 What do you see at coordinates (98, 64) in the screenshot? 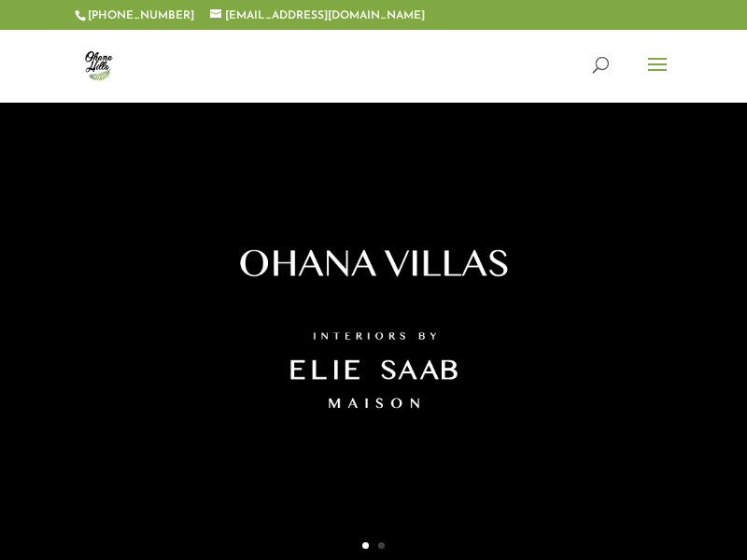
I see `img: ohana-hills` at bounding box center [98, 64].